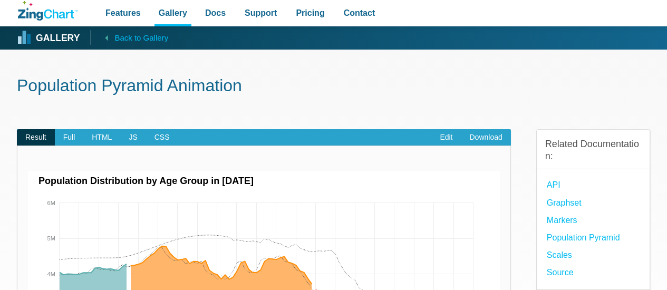  What do you see at coordinates (564, 202) in the screenshot?
I see `a: Graphset` at bounding box center [564, 202].